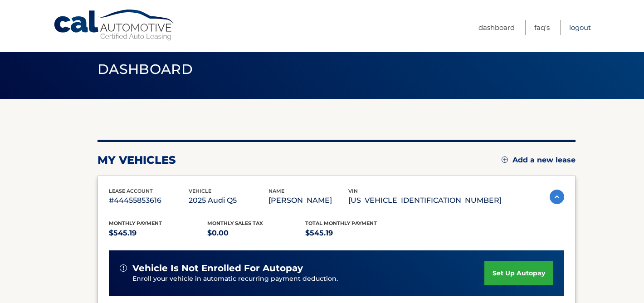  What do you see at coordinates (557, 197) in the screenshot?
I see `img: accordion-active.svg` at bounding box center [557, 197].